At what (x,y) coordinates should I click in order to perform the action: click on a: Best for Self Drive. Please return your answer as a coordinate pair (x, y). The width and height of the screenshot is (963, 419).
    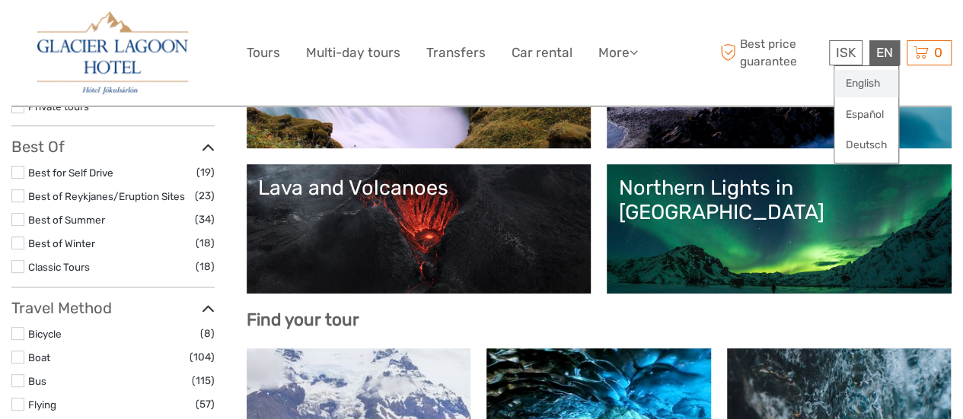
    Looking at the image, I should click on (71, 173).